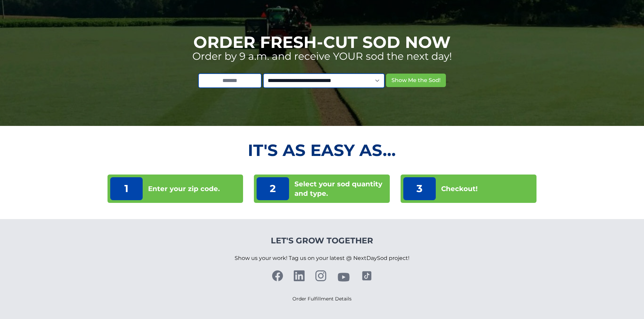  I want to click on p: 3, so click(419, 189).